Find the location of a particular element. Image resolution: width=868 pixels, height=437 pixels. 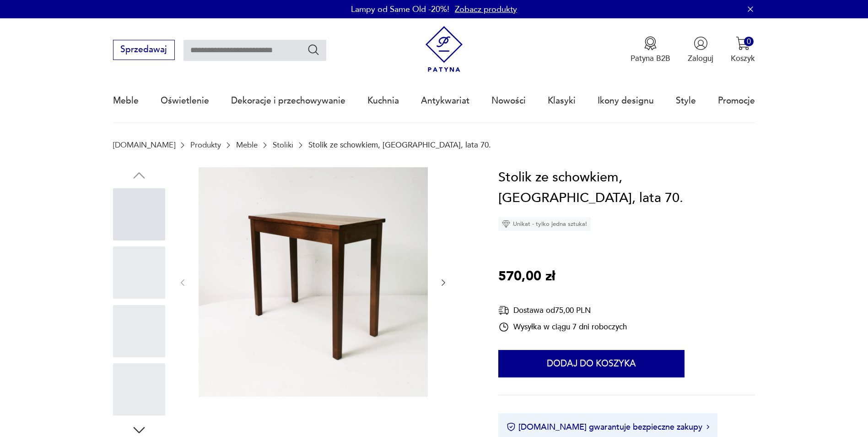

div: Dostawa od 75,00 PLN is located at coordinates (563, 310).